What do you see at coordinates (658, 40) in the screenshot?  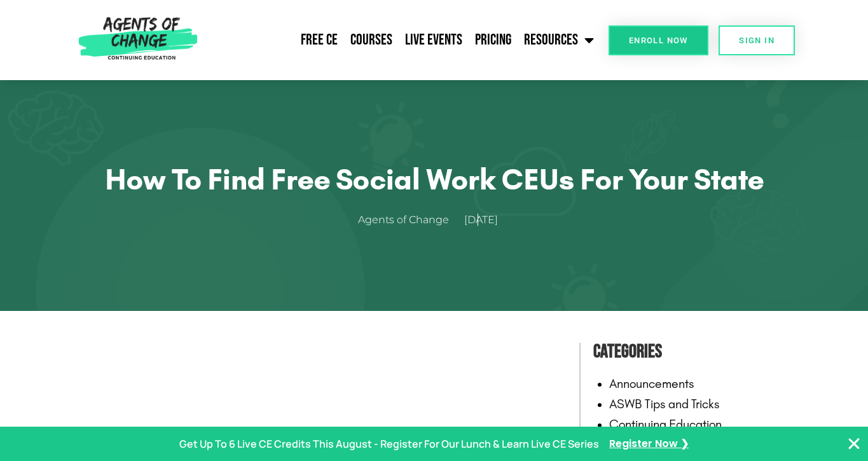 I see `span: Enroll Now` at bounding box center [658, 40].